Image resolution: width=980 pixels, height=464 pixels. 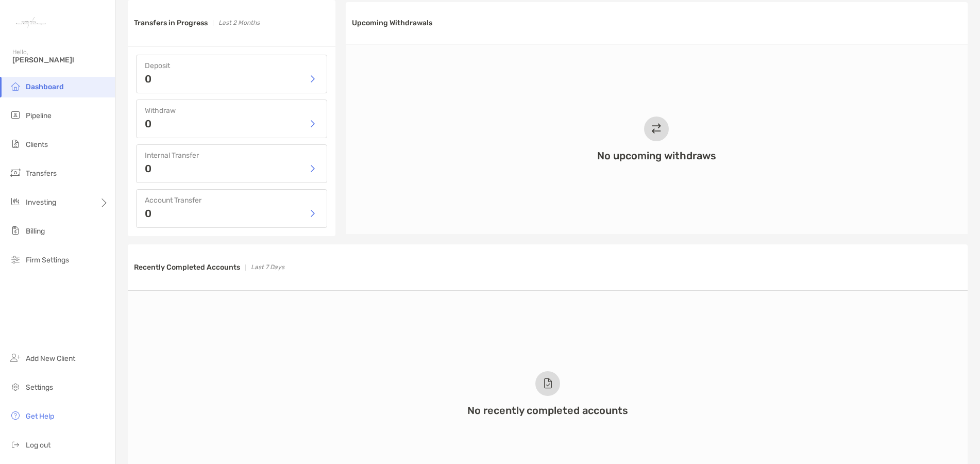 I want to click on span: Clients, so click(x=36, y=145).